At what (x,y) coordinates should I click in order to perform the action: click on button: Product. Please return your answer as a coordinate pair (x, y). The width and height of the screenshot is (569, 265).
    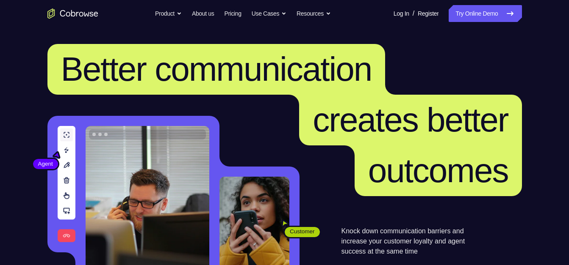
    Looking at the image, I should click on (168, 14).